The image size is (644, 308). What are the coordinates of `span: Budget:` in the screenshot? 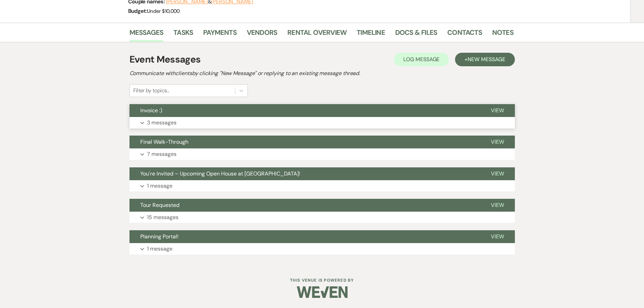 It's located at (137, 11).